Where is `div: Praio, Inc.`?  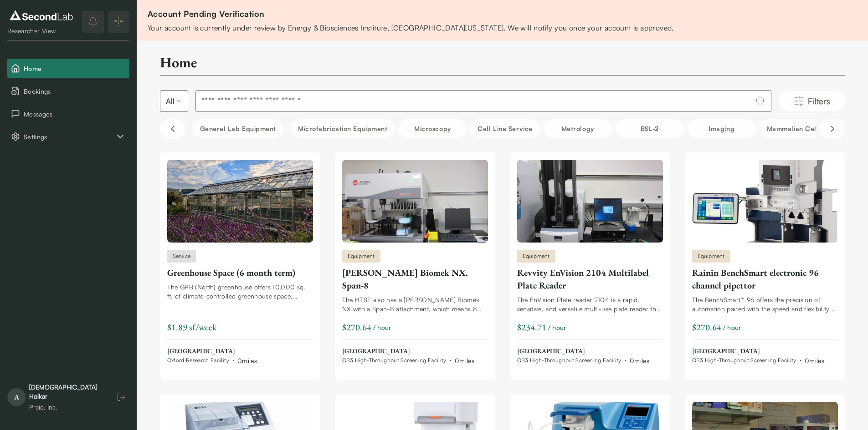 div: Praio, Inc. is located at coordinates (66, 407).